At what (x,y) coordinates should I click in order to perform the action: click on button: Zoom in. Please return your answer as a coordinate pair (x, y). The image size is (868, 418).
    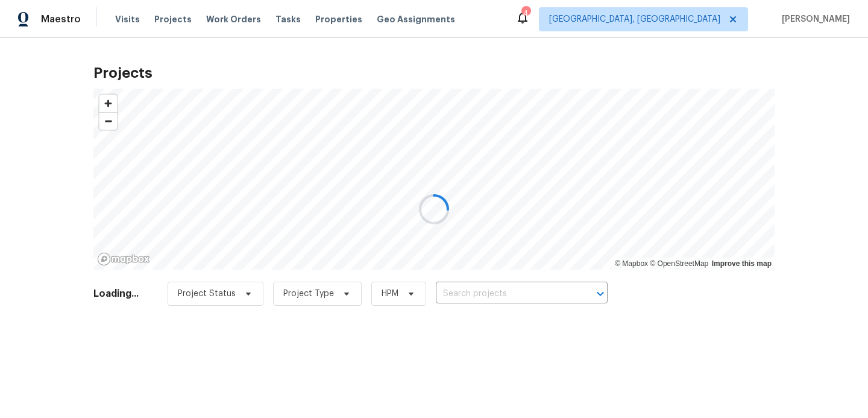
    Looking at the image, I should click on (108, 103).